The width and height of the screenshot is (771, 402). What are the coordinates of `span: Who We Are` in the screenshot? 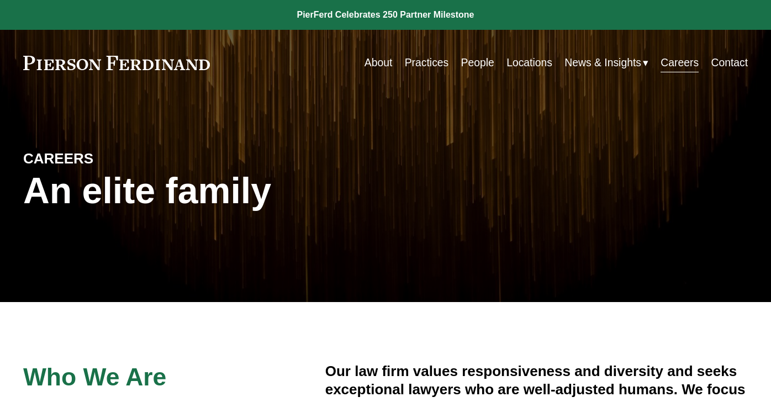 It's located at (94, 377).